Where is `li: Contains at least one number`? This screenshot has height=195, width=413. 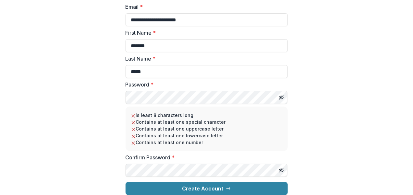
li: Contains at least one number is located at coordinates (207, 143).